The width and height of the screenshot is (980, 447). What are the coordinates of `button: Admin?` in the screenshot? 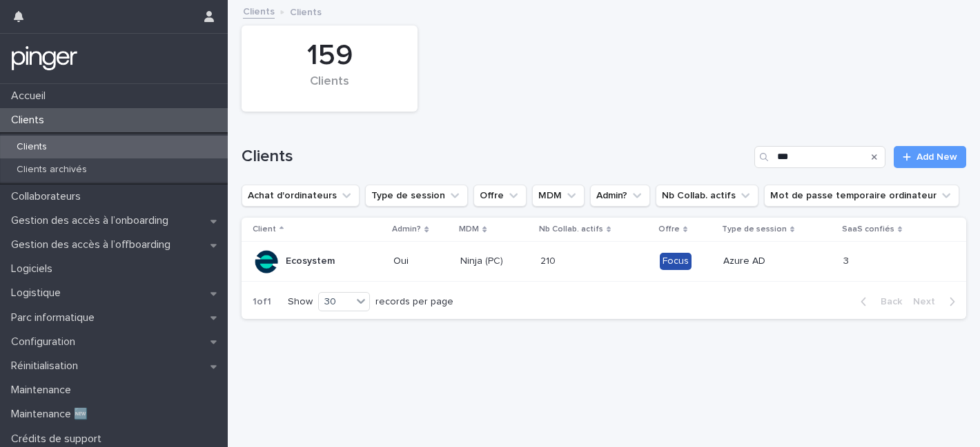 It's located at (619, 196).